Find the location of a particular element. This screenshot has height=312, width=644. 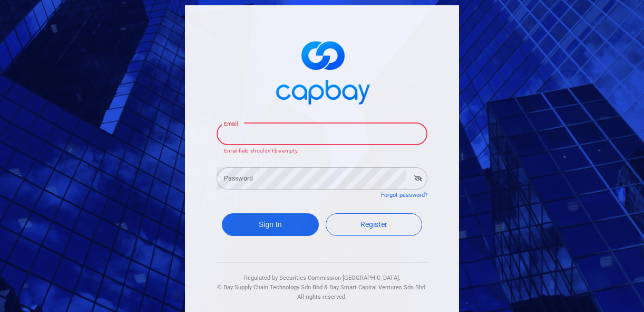

button: Sign In is located at coordinates (270, 224).